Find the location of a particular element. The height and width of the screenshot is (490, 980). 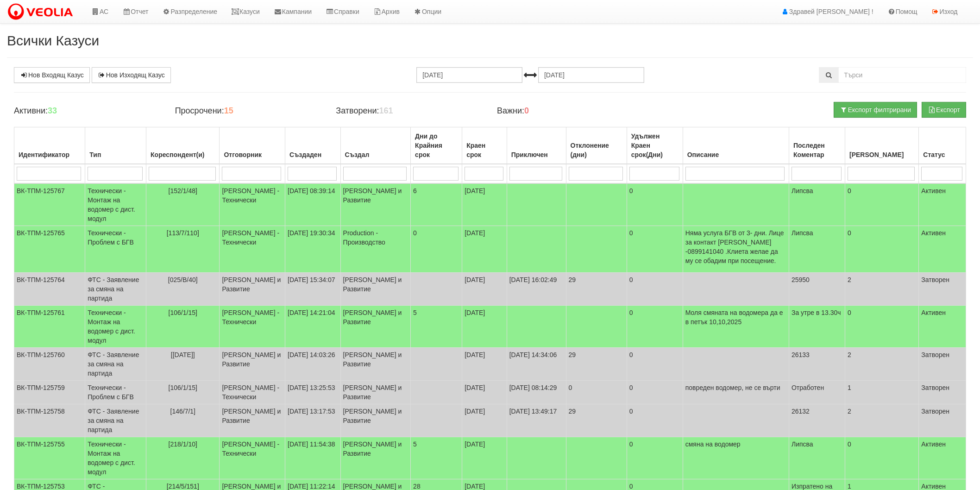

th: Отклонение (дни): No sort applied, activate to apply an ascending sort is located at coordinates (596, 146).